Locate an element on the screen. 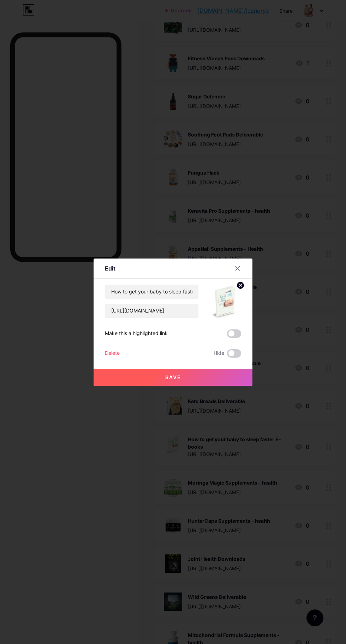 The width and height of the screenshot is (346, 644). button: Save is located at coordinates (173, 377).